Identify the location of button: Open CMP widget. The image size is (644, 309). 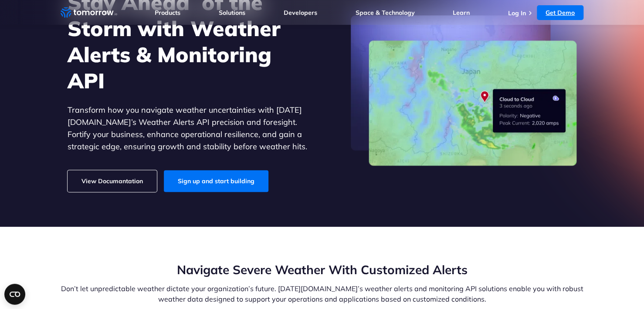
(15, 294).